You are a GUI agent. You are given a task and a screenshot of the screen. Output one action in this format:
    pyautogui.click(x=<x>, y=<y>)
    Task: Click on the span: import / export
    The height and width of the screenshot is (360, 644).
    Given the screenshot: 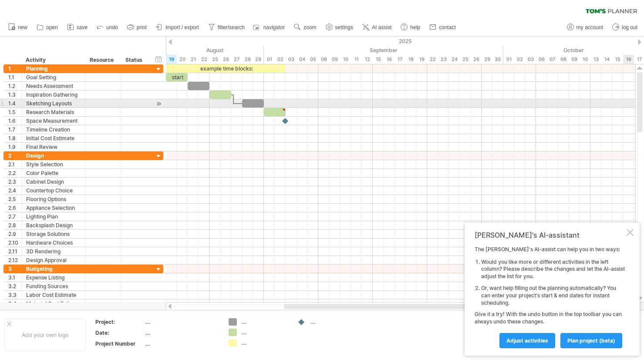 What is the action you would take?
    pyautogui.click(x=182, y=28)
    